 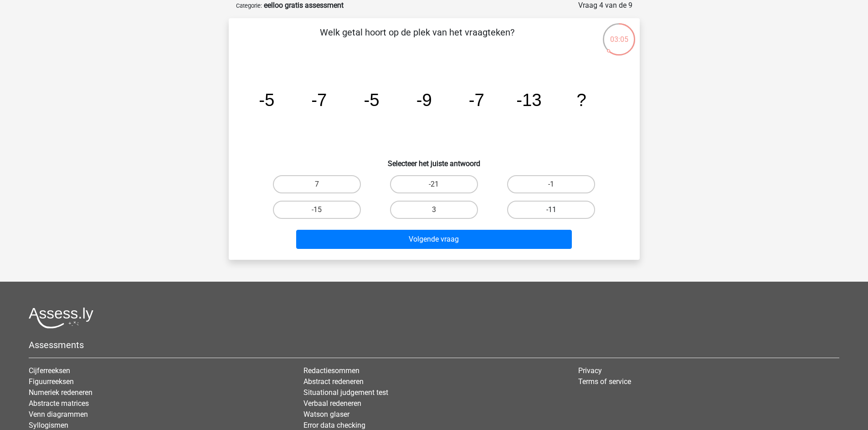 I want to click on p: Welk getal hoort op de plek van het vraagteken?, so click(x=417, y=39).